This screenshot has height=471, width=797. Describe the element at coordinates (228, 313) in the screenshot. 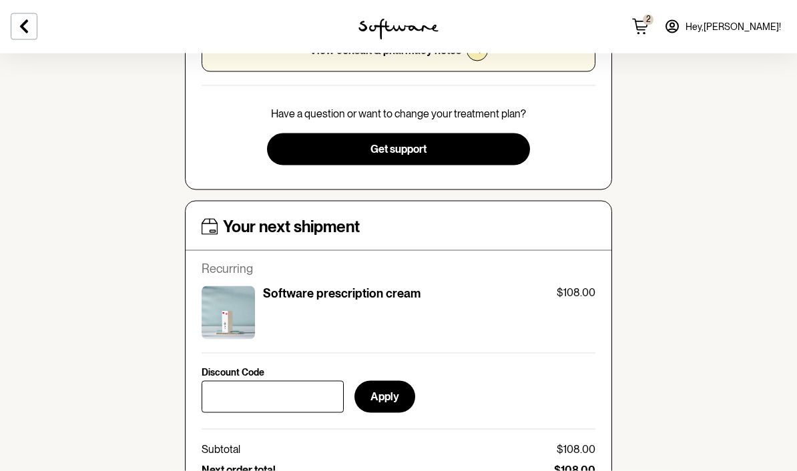

I see `img: cktujd3cr00003e5xydhm4e2c.jpg` at that location.